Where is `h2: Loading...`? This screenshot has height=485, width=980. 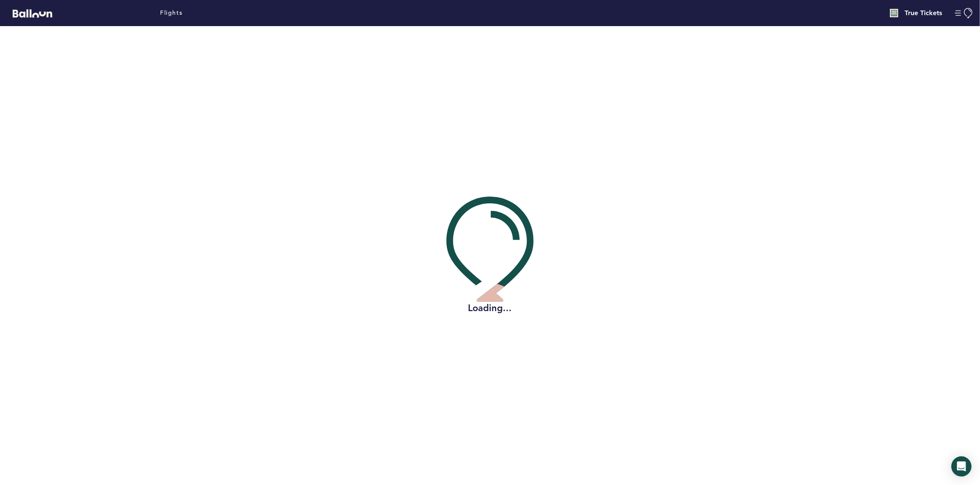
h2: Loading... is located at coordinates (490, 308).